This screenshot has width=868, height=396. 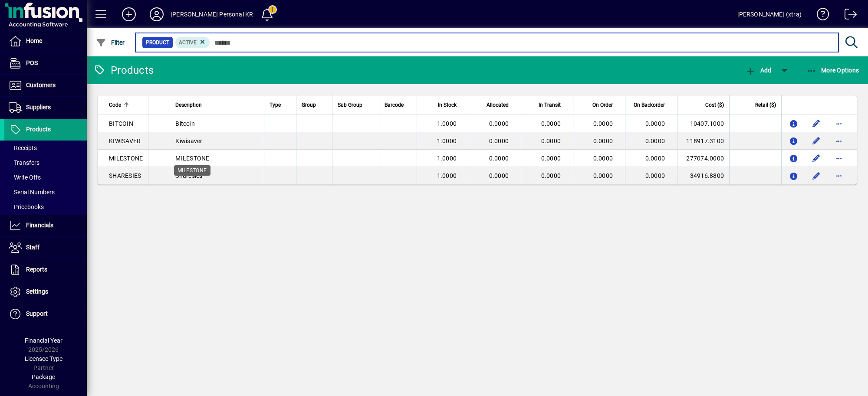 What do you see at coordinates (547, 105) in the screenshot?
I see `div: In Transit` at bounding box center [547, 105].